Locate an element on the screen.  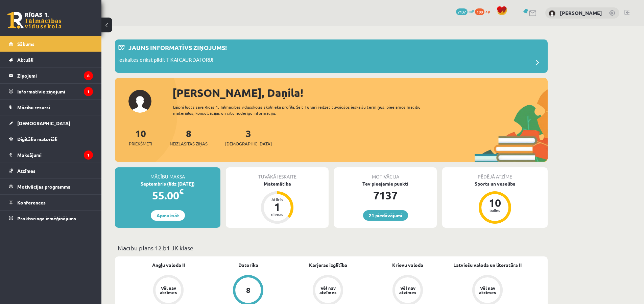
a: Sports un veselība 10 balles is located at coordinates (495, 203).